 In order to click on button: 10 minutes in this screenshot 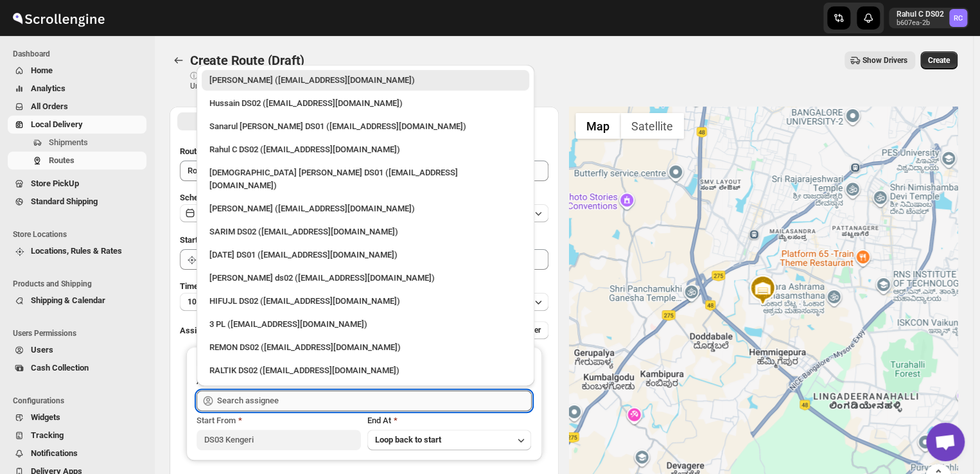, I will do `click(364, 302)`.